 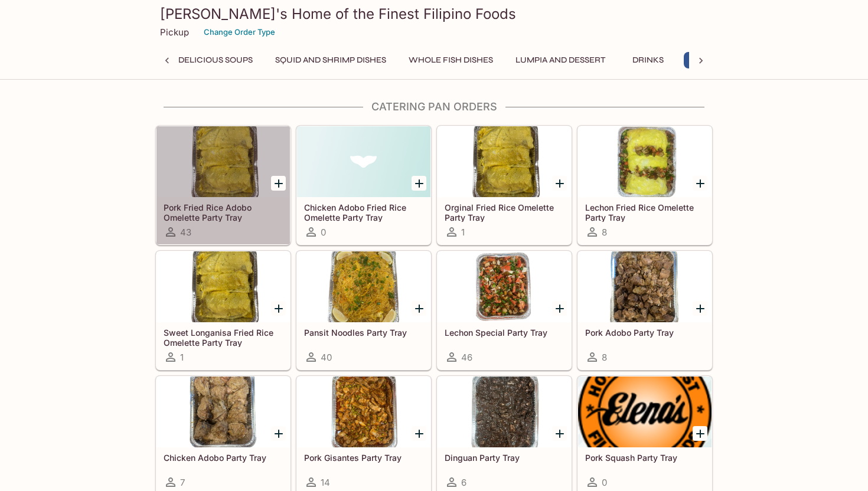 I want to click on a: Lechon Fried Rice Omelette Party Tray8, so click(x=645, y=185).